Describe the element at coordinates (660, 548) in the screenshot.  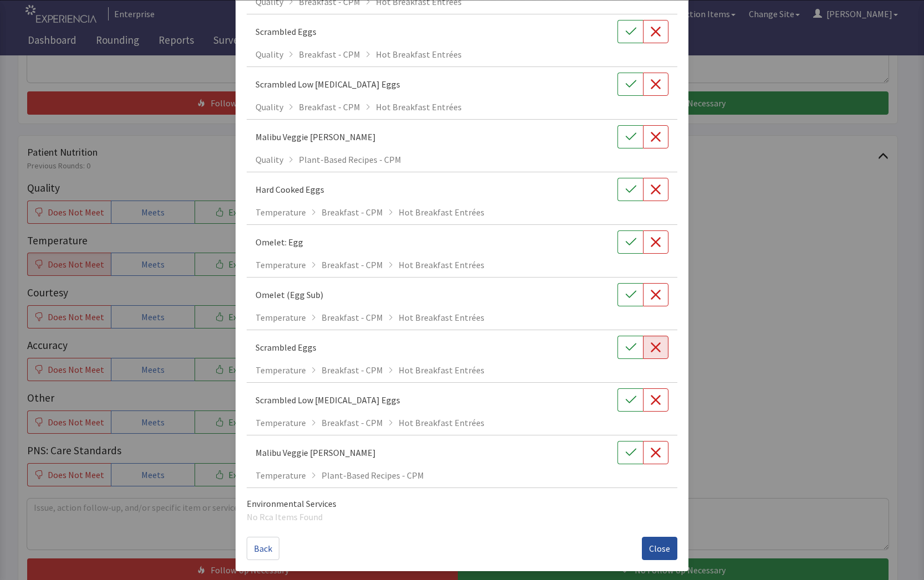
I see `span: Close` at that location.